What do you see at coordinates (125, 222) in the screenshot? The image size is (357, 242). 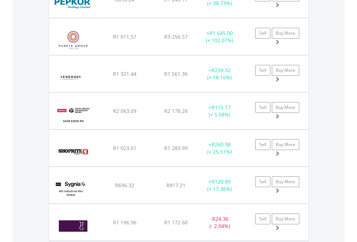 I see `span: R1 196.96` at bounding box center [125, 222].